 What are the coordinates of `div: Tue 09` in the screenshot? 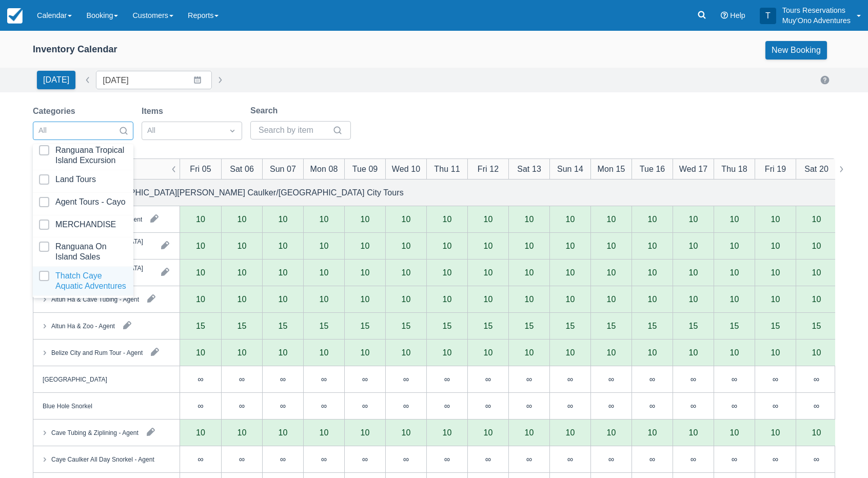 It's located at (365, 169).